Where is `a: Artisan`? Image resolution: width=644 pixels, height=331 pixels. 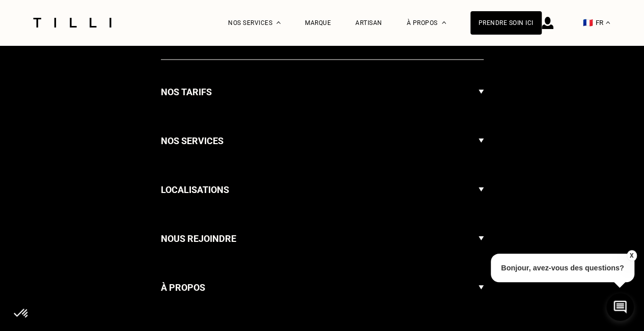
a: Artisan is located at coordinates (369, 23).